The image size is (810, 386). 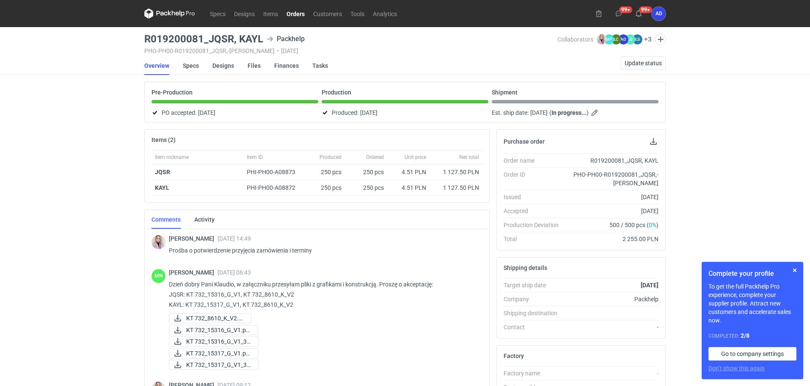 I want to click on div: Production Deviation, so click(x=535, y=225).